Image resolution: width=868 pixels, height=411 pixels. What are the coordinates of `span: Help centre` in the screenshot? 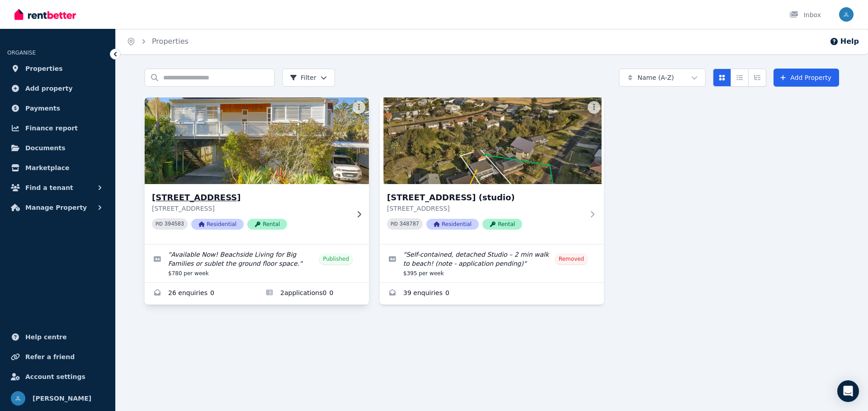 It's located at (46, 337).